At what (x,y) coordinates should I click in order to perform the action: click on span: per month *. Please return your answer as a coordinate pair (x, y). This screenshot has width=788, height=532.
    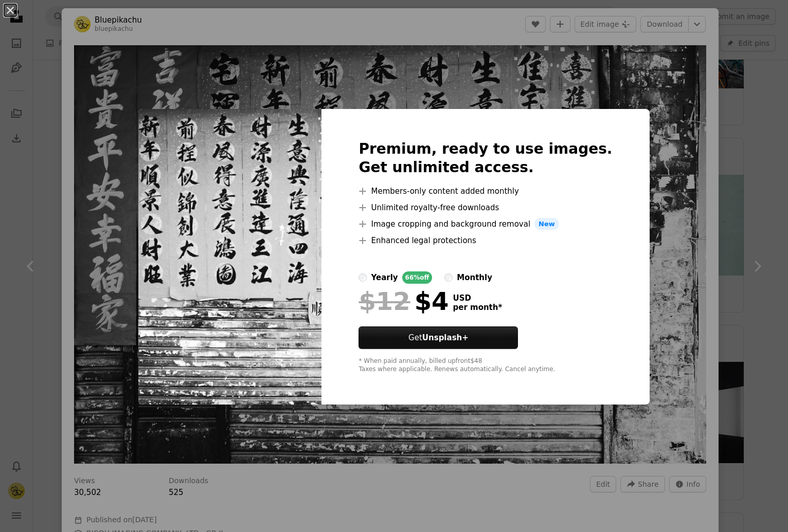
    Looking at the image, I should click on (477, 307).